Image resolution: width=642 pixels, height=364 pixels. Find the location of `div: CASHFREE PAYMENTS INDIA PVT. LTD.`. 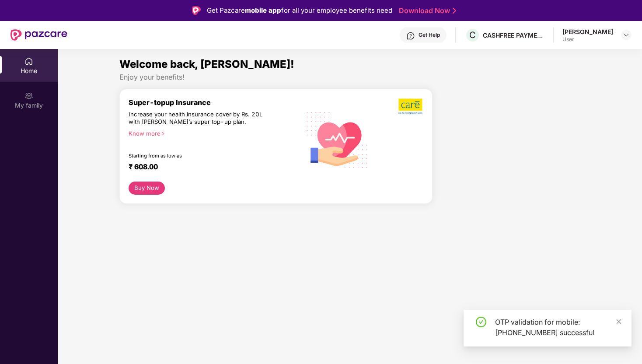

div: CASHFREE PAYMENTS INDIA PVT. LTD. is located at coordinates (514, 35).